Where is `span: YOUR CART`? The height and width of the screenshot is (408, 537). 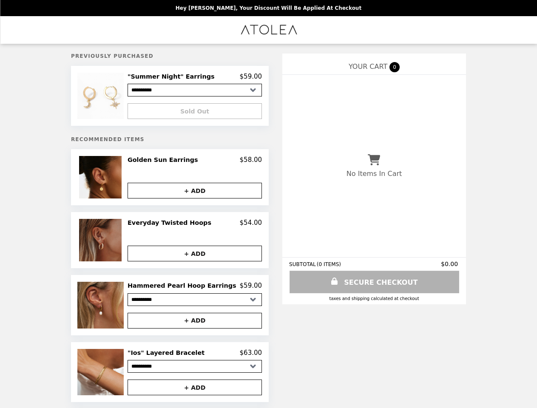 span: YOUR CART is located at coordinates (368, 66).